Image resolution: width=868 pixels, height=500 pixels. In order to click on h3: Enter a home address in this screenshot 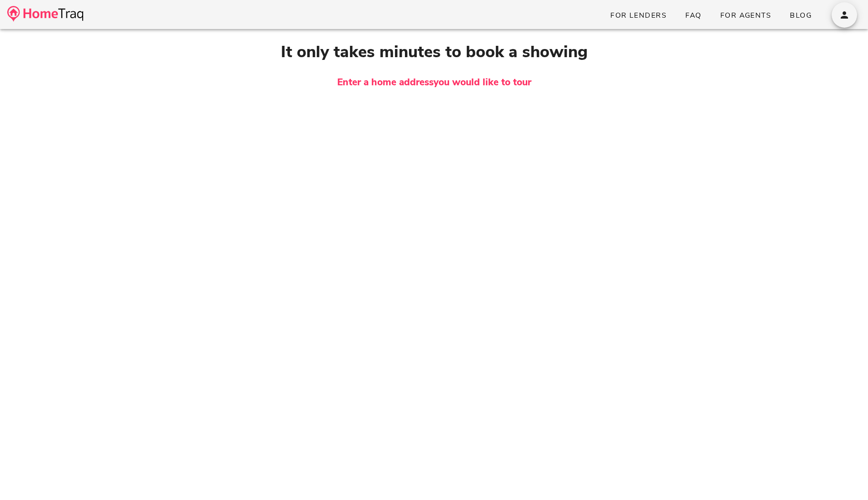, I will do `click(434, 82)`.